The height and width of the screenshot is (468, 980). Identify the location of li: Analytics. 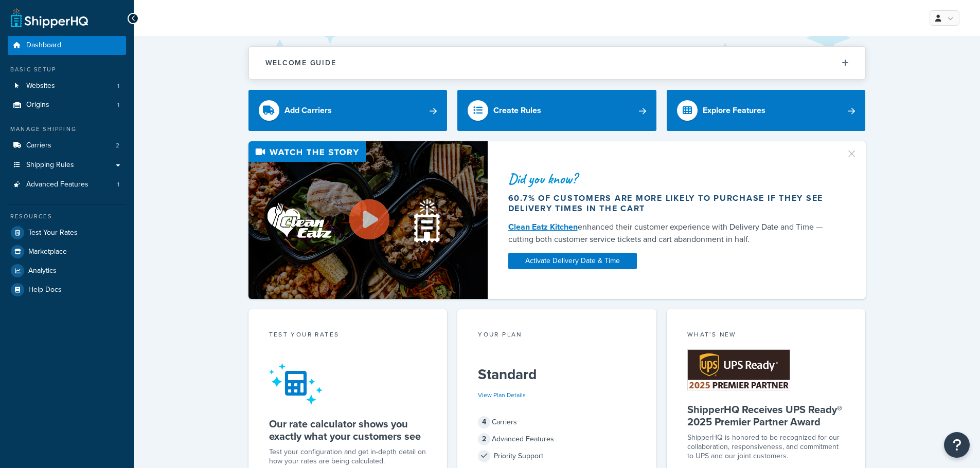
(67, 271).